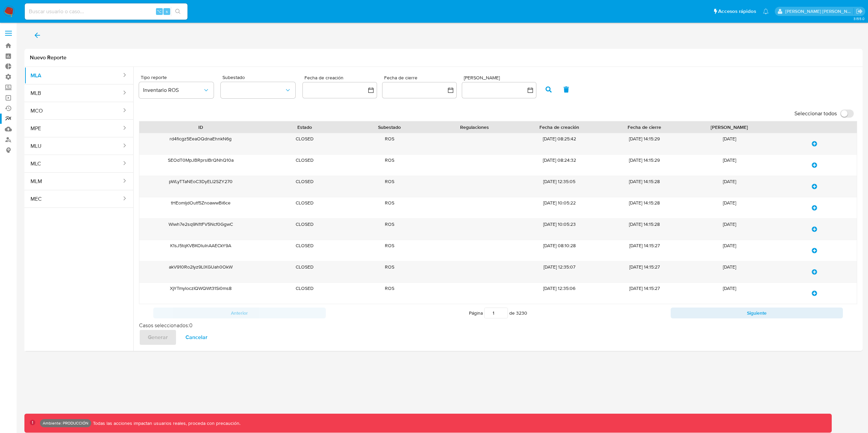 This screenshot has width=868, height=433. What do you see at coordinates (859, 11) in the screenshot?
I see `a: Salir` at bounding box center [859, 11].